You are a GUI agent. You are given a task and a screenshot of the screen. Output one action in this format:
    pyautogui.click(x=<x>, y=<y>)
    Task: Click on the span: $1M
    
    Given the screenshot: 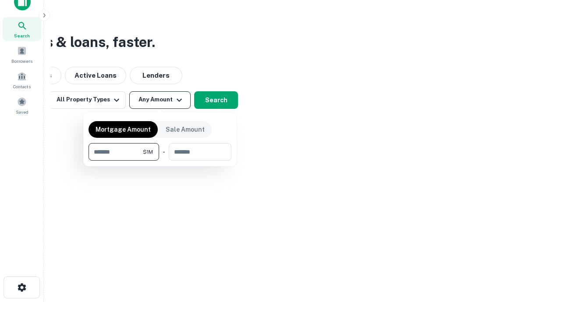 What is the action you would take?
    pyautogui.click(x=148, y=152)
    